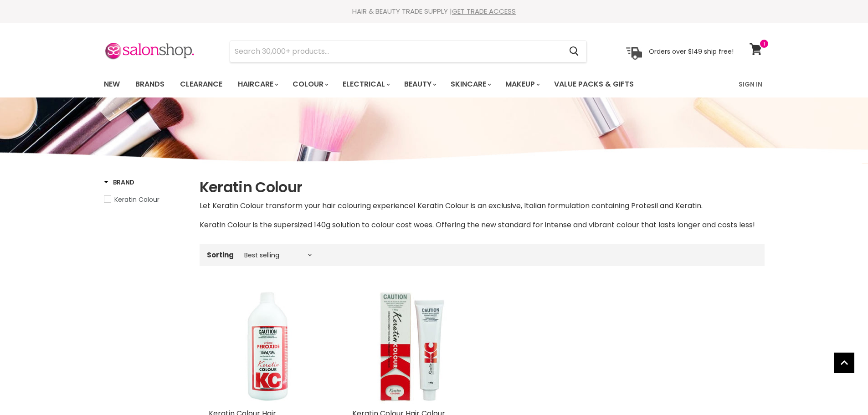  I want to click on label: Sorting, so click(220, 255).